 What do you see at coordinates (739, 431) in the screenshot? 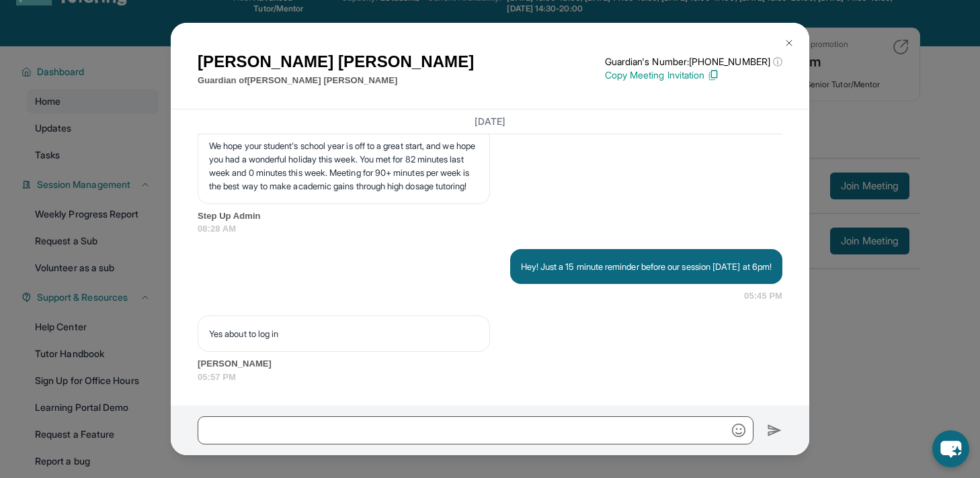
I see `img: Emoji` at bounding box center [739, 431].